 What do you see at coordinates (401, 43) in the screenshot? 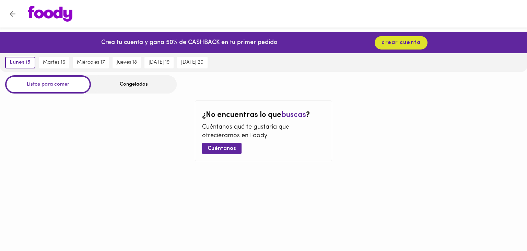
I see `button: crear cuenta` at bounding box center [401, 43].